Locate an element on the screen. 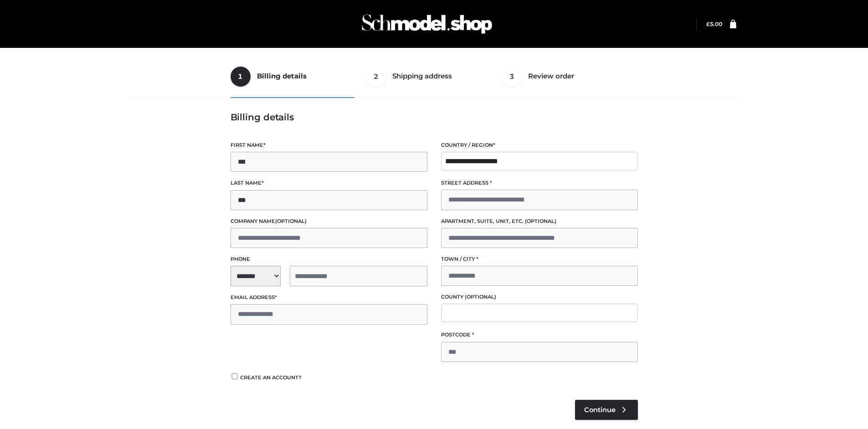 This screenshot has width=868, height=429. a: £5.00 is located at coordinates (714, 24).